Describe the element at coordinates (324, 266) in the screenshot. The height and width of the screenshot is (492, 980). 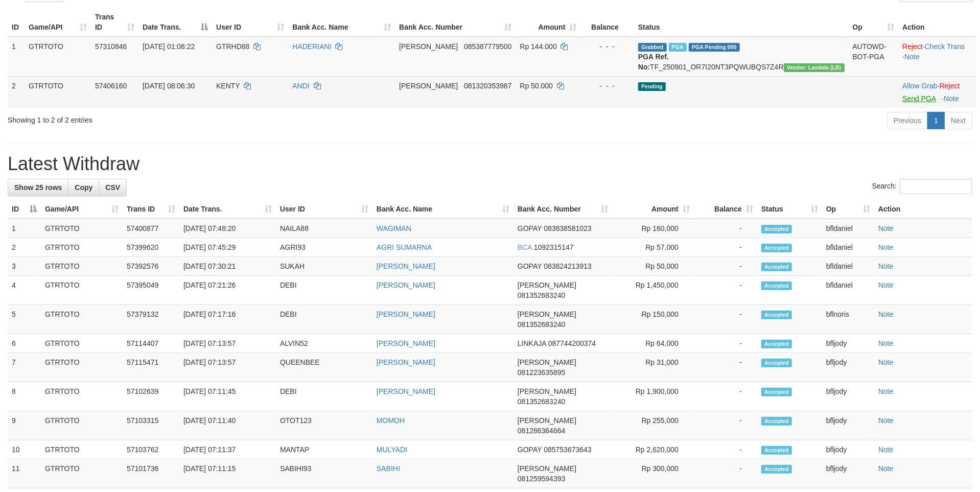
I see `td: SUKAH` at that location.